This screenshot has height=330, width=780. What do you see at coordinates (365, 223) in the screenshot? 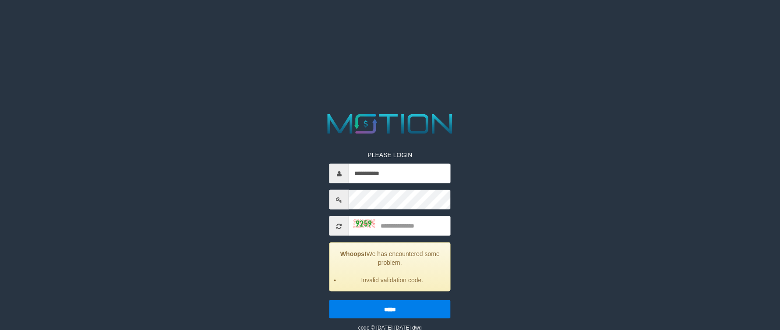
I see `img: captcha` at bounding box center [365, 223].